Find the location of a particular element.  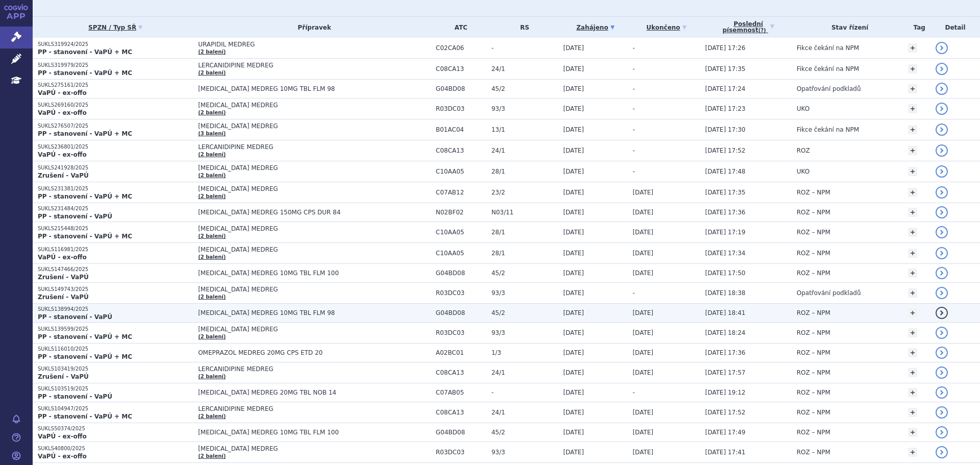

p: SUKLS138994/2025 is located at coordinates (116, 309).